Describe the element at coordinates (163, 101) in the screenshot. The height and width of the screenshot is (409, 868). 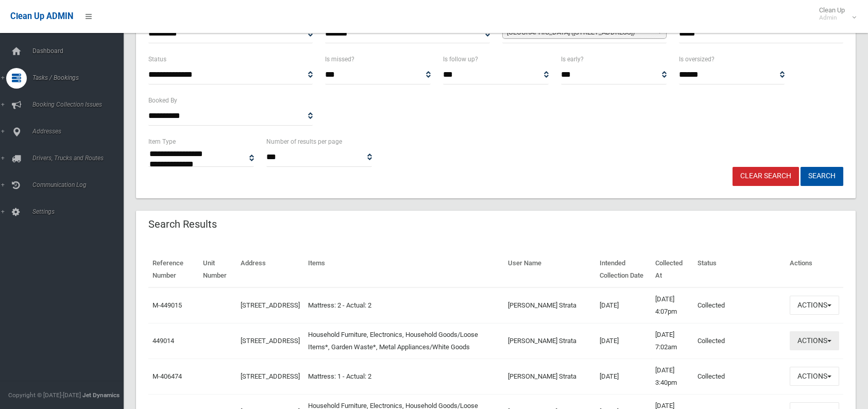
I see `label: Booked By` at that location.